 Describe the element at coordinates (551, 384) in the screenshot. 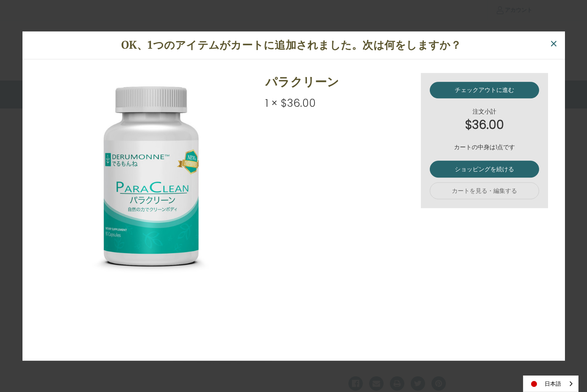

I see `a: 日本語` at that location.